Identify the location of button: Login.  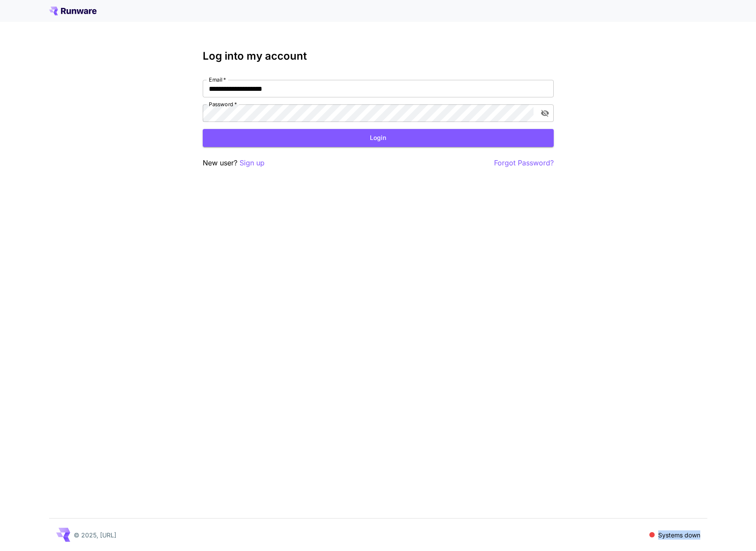
(378, 138).